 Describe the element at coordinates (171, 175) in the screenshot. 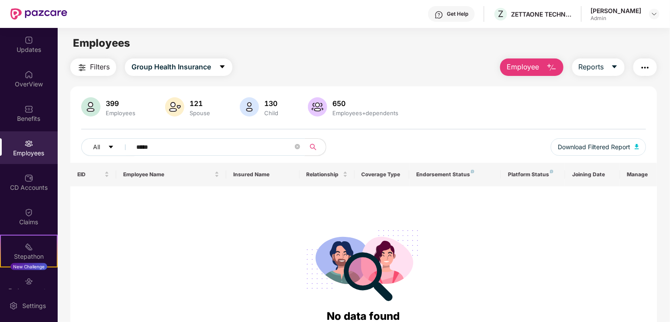

I see `th: Employee Name` at that location.